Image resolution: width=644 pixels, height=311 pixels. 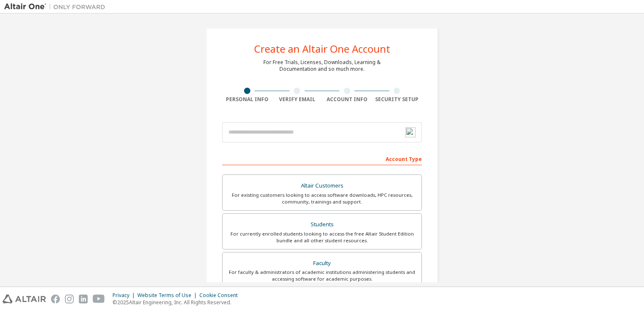 What do you see at coordinates (57, 7) in the screenshot?
I see `img: Altair One` at bounding box center [57, 7].